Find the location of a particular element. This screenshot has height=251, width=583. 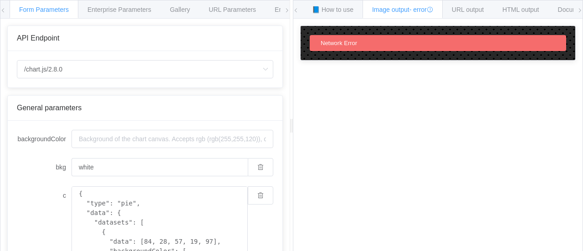

span: Network Error is located at coordinates (339, 43).